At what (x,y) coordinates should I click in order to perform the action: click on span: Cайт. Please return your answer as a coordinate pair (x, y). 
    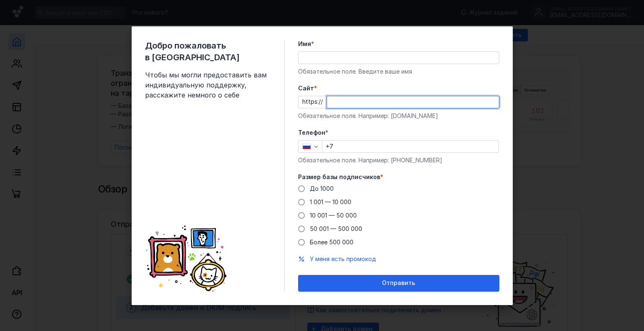
    Looking at the image, I should click on (306, 88).